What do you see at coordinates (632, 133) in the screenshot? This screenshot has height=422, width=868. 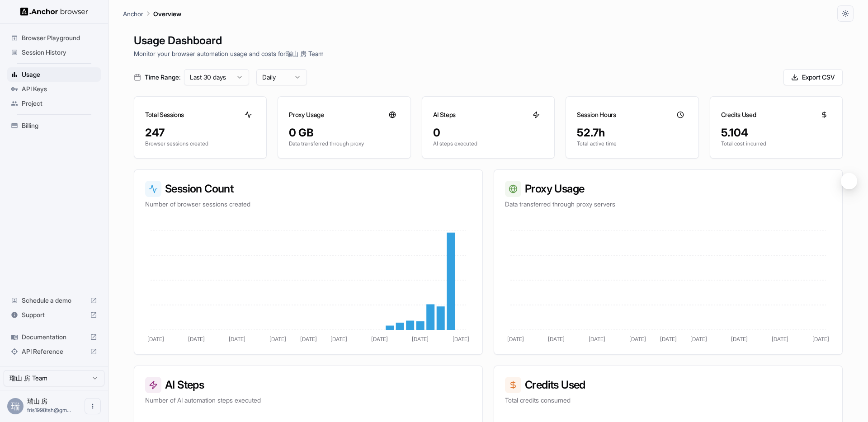 I see `div: 52.7h` at bounding box center [632, 133].